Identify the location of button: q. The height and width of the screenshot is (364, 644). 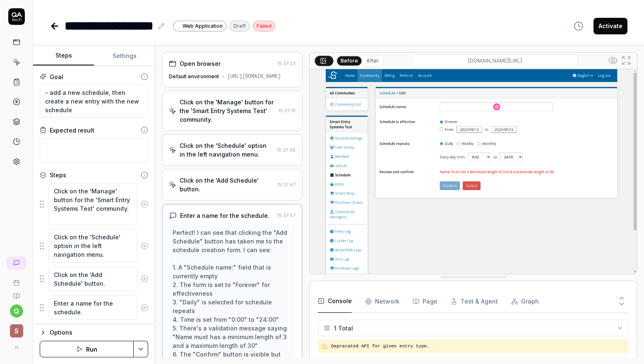
(17, 311).